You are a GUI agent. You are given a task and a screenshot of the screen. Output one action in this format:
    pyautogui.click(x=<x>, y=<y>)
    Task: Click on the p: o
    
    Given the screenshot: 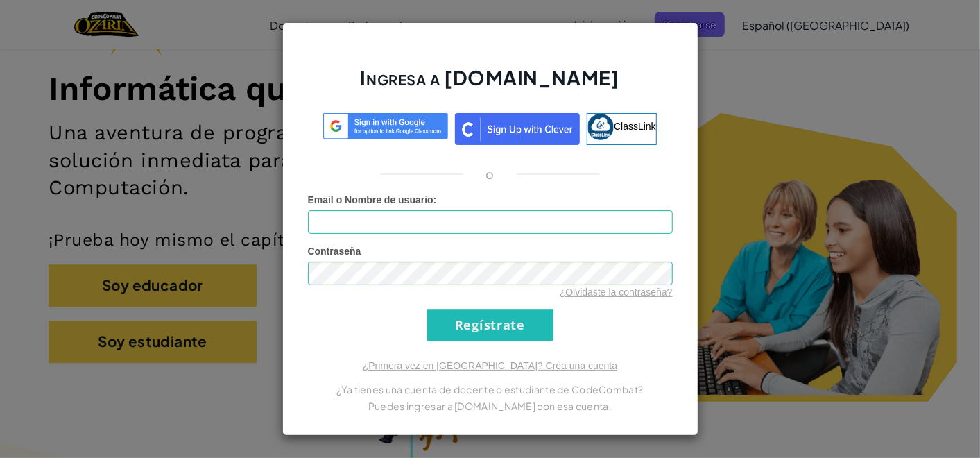 What is the action you would take?
    pyautogui.click(x=490, y=174)
    